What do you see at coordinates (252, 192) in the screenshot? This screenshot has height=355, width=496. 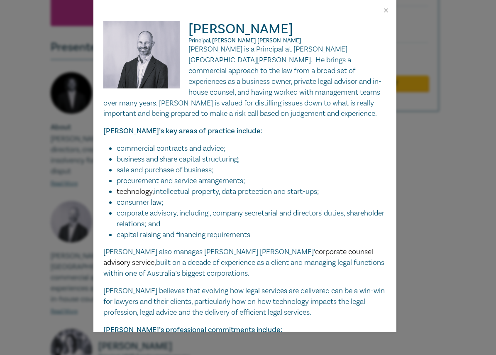 I see `li: intellectual property, data protection and start-ups;` at bounding box center [252, 192].